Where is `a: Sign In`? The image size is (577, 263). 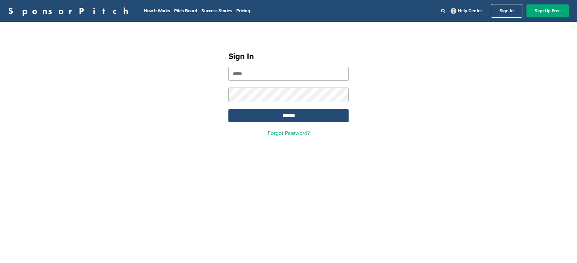
a: Sign In is located at coordinates (506, 11).